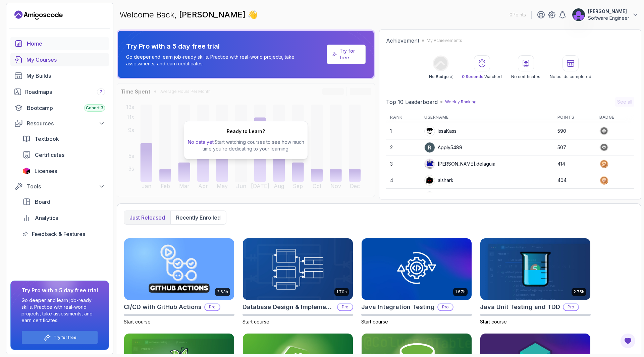 The width and height of the screenshot is (644, 357). I want to click on th: Rank, so click(403, 117).